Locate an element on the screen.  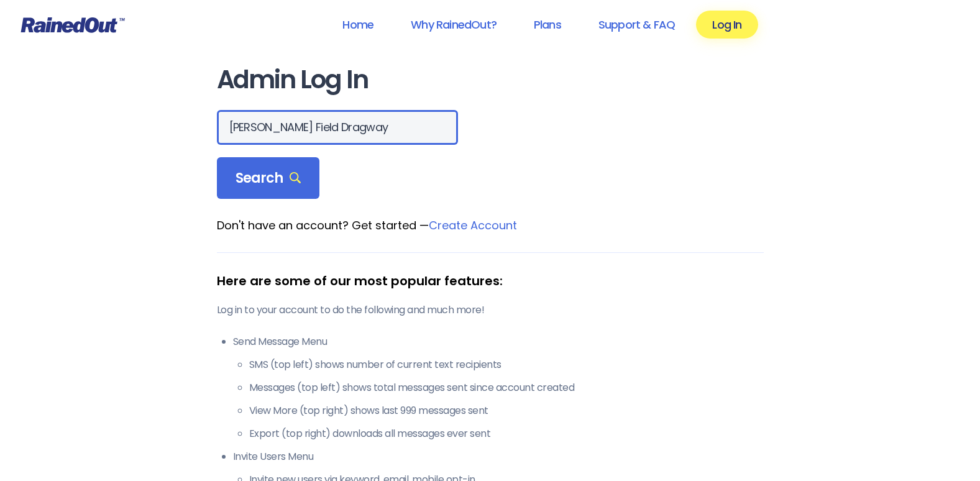
li: Send Message Menu is located at coordinates (498, 388).